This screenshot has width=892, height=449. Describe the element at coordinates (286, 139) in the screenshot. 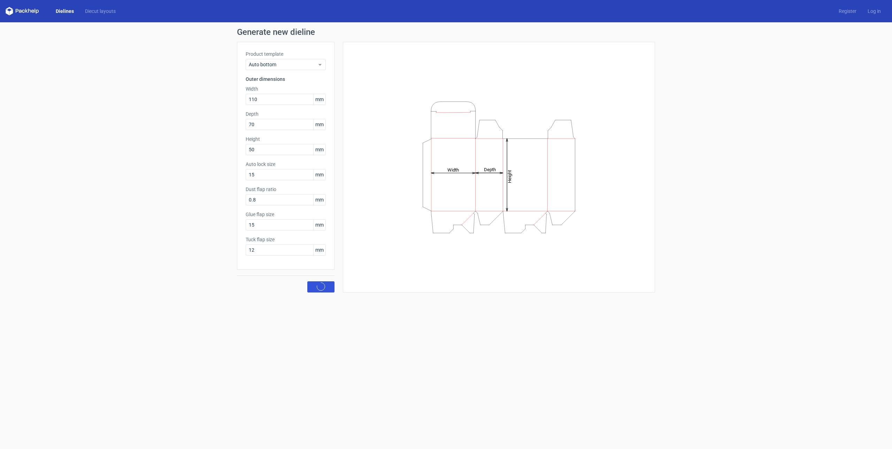

I see `label: Height` at that location.